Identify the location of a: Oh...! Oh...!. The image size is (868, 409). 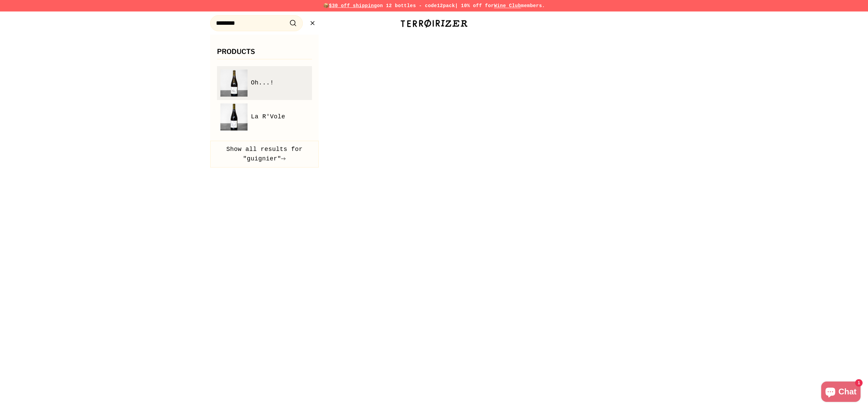
(264, 83).